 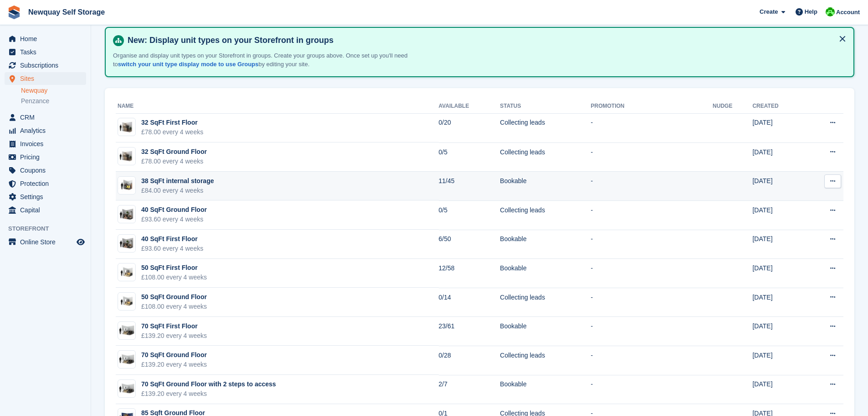 What do you see at coordinates (127, 156) in the screenshot?
I see `img: 32-sqft-unit%20(1).jpg` at bounding box center [127, 156].